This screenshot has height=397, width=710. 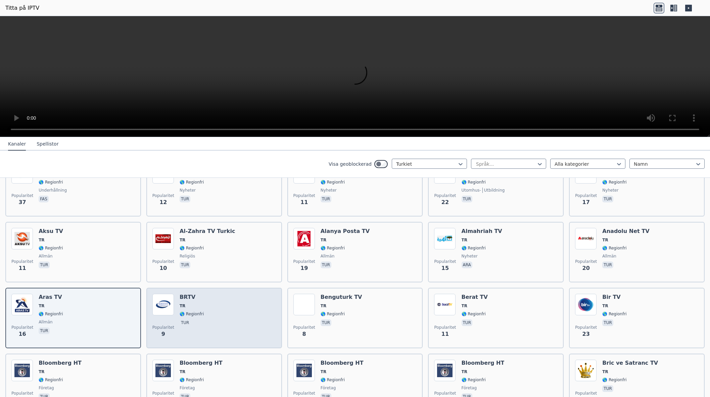 What do you see at coordinates (51, 231) in the screenshot?
I see `font: Aksu TV` at bounding box center [51, 231].